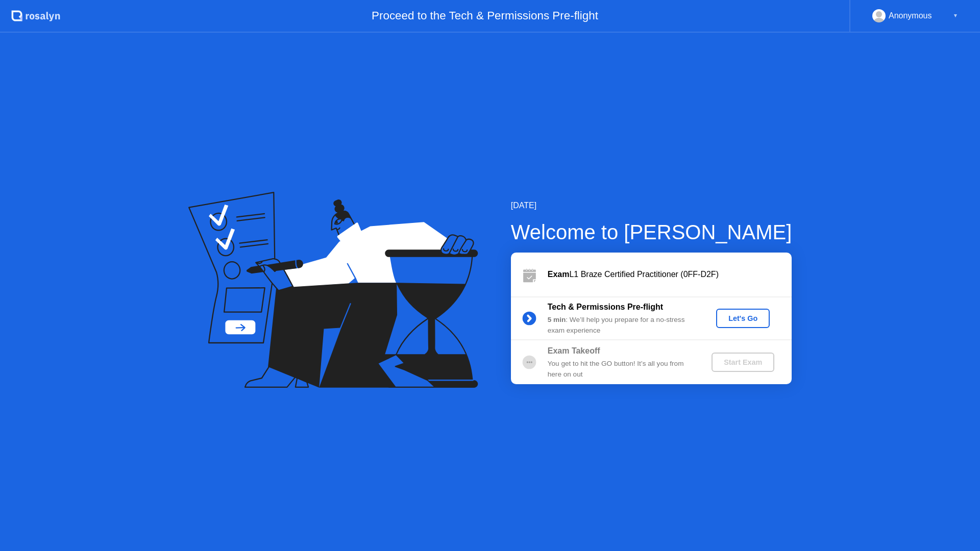  I want to click on div: Let's Go, so click(743, 318).